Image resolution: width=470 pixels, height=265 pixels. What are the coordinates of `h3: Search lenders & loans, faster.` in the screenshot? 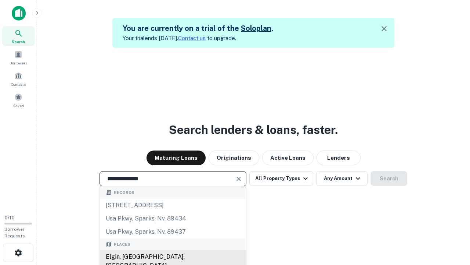 It's located at (254, 130).